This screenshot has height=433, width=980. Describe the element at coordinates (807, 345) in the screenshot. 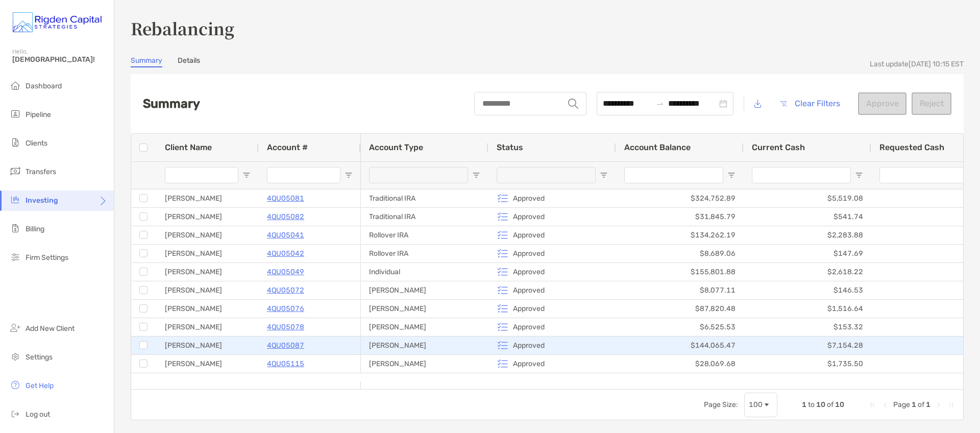

I see `div: $7,154.28` at that location.